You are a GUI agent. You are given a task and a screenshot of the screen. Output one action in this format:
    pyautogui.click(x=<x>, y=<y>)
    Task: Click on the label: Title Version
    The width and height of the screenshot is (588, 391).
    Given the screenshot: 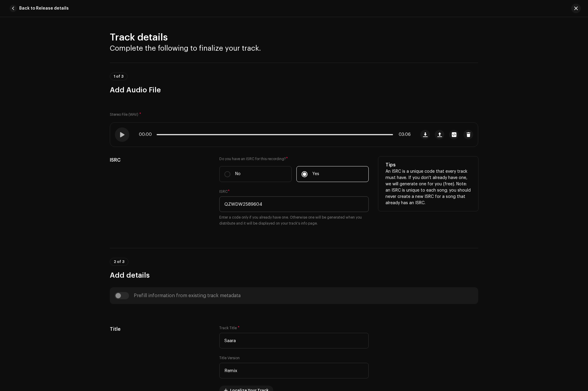 What is the action you would take?
    pyautogui.click(x=229, y=358)
    